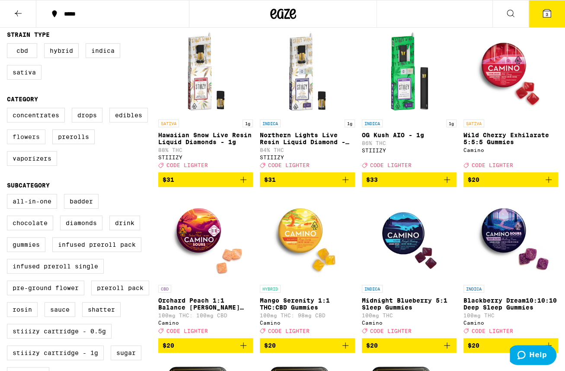  Describe the element at coordinates (165, 289) in the screenshot. I see `p: CBD` at that location.